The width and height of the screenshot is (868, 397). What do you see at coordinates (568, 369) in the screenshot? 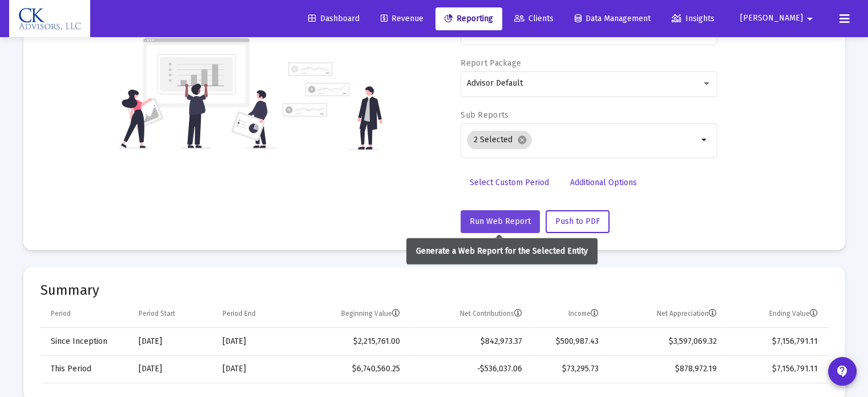
I see `td: $73,295.73` at bounding box center [568, 369].